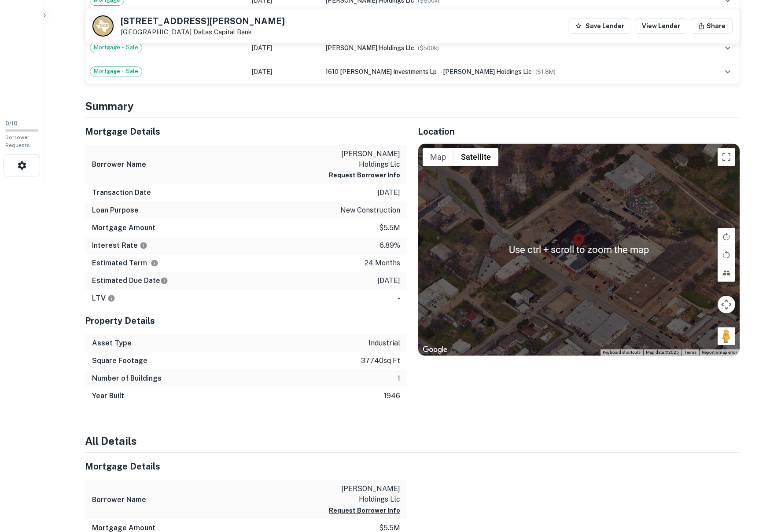 The height and width of the screenshot is (532, 781). What do you see at coordinates (125, 263) in the screenshot?
I see `h6: Estimated Term` at bounding box center [125, 263].